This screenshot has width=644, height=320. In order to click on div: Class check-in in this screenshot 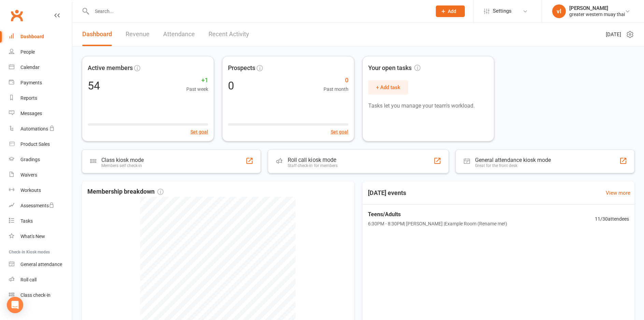, I will do `click(35, 295)`.